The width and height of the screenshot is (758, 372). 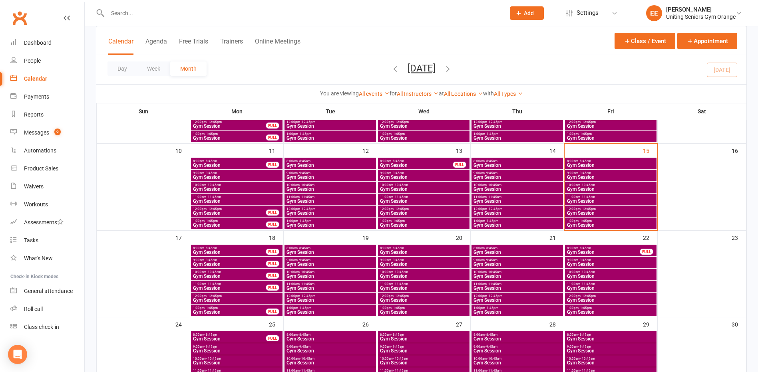 I want to click on a: All events, so click(x=374, y=94).